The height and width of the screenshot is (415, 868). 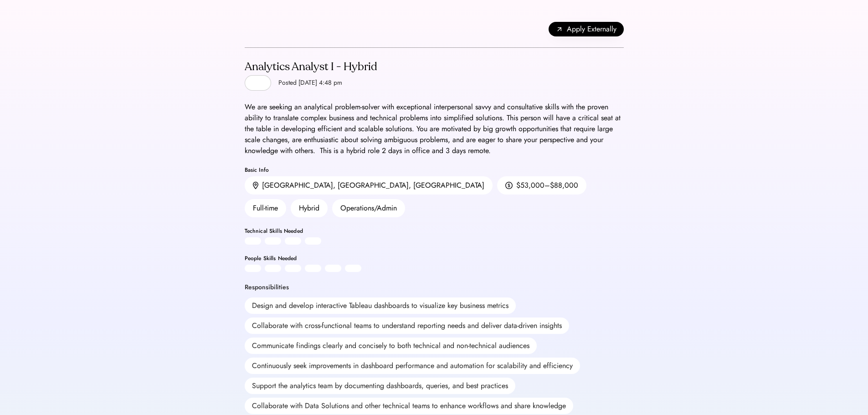 I want to click on div: Collaborate with Data Solutions and other technical teams to enhance workflows and share knowledge, so click(x=409, y=406).